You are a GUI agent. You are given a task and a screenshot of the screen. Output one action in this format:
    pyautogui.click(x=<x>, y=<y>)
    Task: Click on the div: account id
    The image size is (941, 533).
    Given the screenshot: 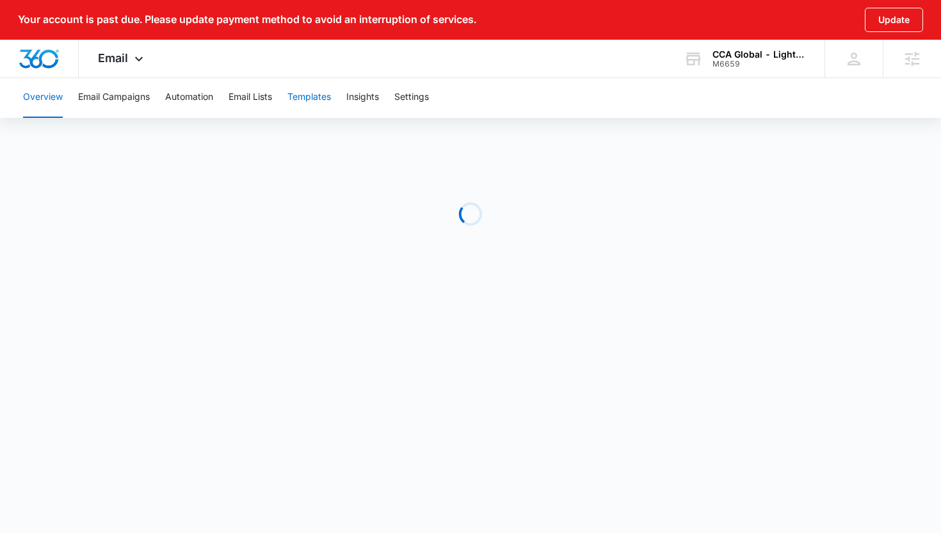 What is the action you would take?
    pyautogui.click(x=759, y=64)
    